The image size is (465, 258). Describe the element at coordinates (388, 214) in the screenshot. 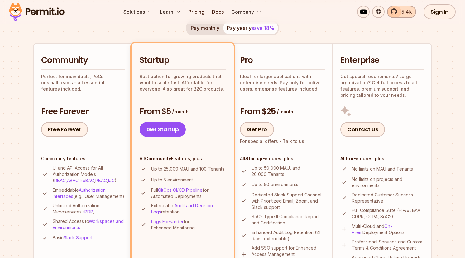

I see `p: Full Compliance Suite (HIPAA BAA, GDPR, CCPA, SoC2)` at that location.